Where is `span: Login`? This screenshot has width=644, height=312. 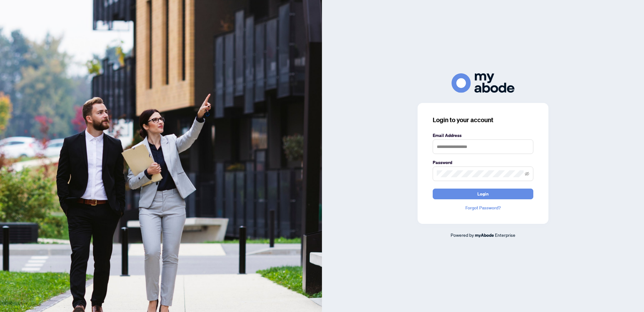
span: Login is located at coordinates (483, 194).